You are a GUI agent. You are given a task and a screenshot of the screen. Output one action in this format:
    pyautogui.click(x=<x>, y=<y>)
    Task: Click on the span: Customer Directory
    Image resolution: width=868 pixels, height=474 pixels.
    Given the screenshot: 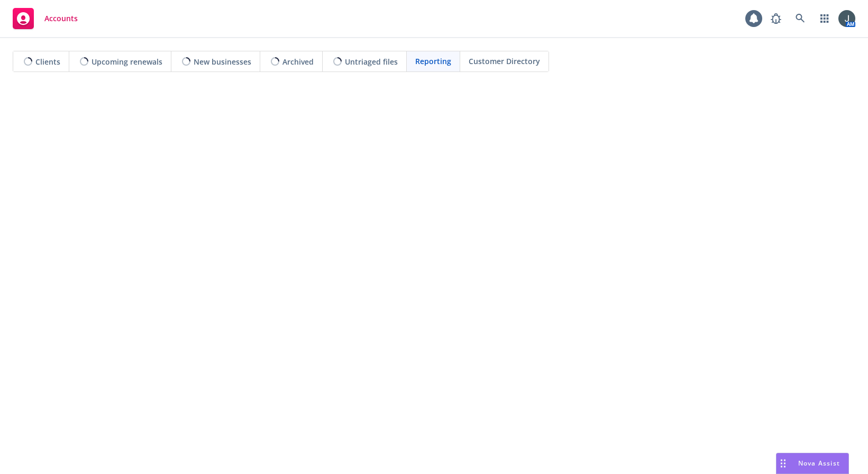 What is the action you would take?
    pyautogui.click(x=504, y=61)
    